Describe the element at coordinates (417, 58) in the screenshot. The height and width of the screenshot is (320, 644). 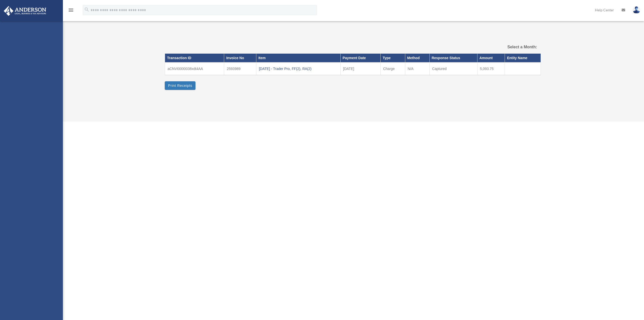
I see `th: Method` at that location.